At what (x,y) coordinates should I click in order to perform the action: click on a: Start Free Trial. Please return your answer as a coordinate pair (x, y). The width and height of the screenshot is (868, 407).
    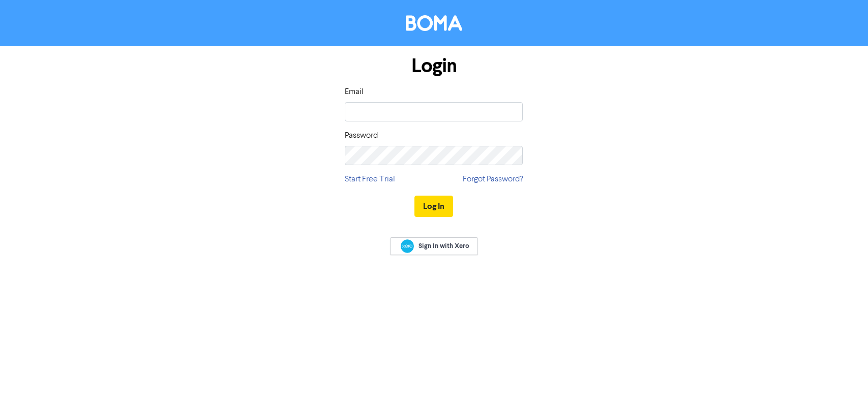
    Looking at the image, I should click on (370, 180).